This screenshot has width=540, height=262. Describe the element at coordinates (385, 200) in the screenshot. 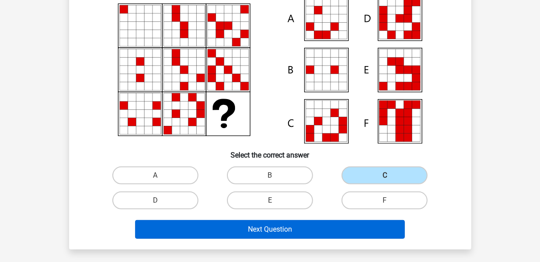

I see `label: F` at that location.